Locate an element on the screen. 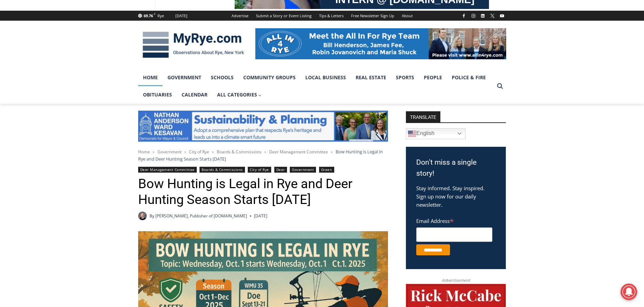  span: Deer Management Committee is located at coordinates (299, 152).